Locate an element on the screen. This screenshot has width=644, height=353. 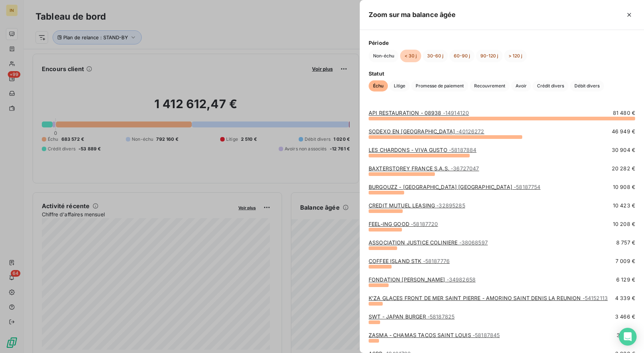
button: Non-échu is located at coordinates (383, 56).